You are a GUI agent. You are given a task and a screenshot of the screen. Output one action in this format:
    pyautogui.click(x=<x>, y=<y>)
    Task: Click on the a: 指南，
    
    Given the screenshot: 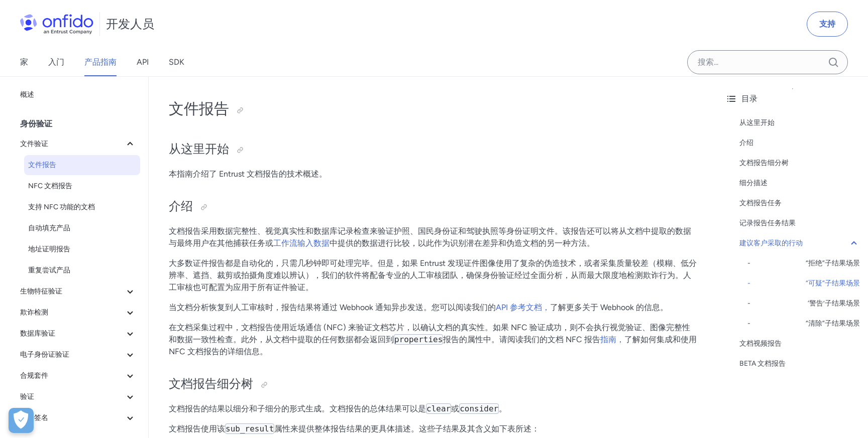 What is the action you would take?
    pyautogui.click(x=612, y=339)
    